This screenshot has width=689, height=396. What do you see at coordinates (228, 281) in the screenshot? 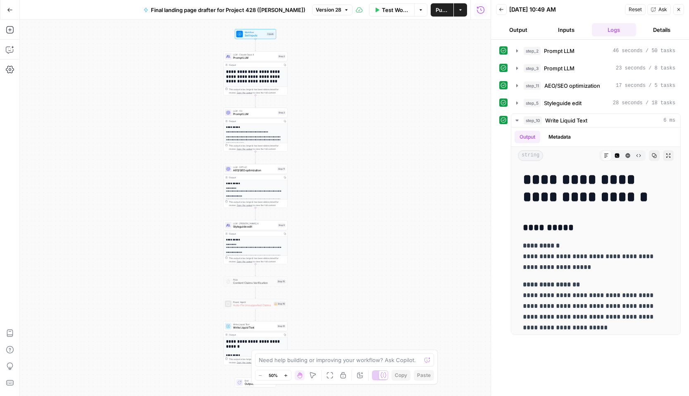
I see `img: vrinnnclop0vshvmafd7ip1g7ohf` at bounding box center [228, 281].